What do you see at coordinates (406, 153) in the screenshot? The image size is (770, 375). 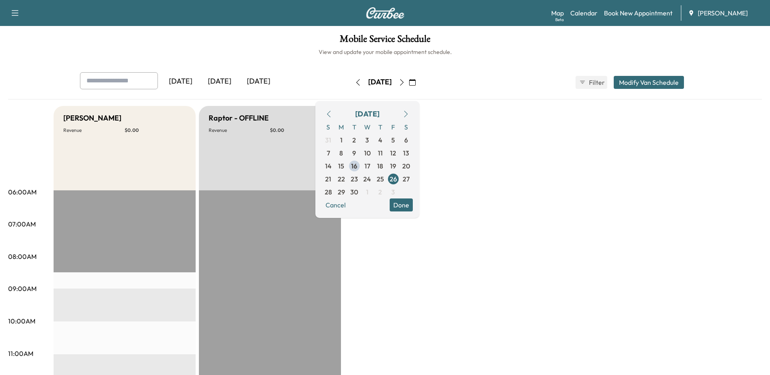 I see `span: 13` at bounding box center [406, 153].